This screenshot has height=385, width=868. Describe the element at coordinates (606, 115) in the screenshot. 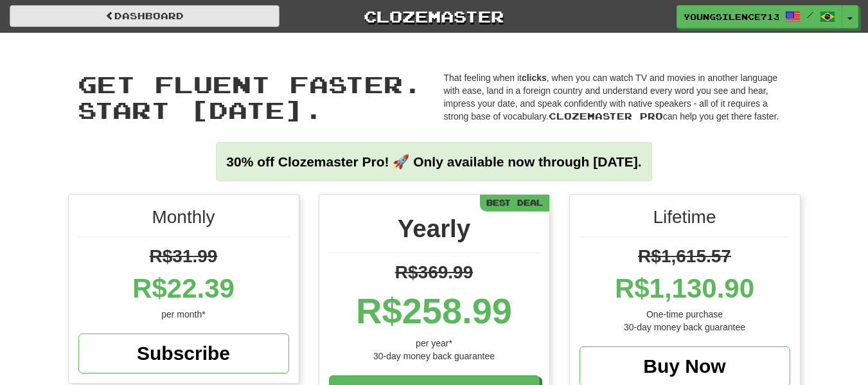

I see `span: Clozemaster Pro` at that location.